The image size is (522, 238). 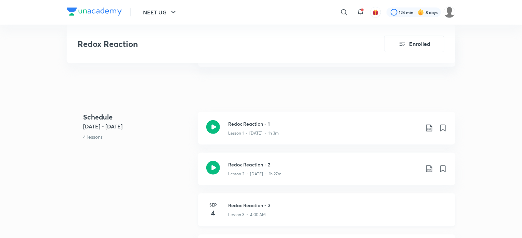 What do you see at coordinates (414, 44) in the screenshot?
I see `button: Enrolled` at bounding box center [414, 44].